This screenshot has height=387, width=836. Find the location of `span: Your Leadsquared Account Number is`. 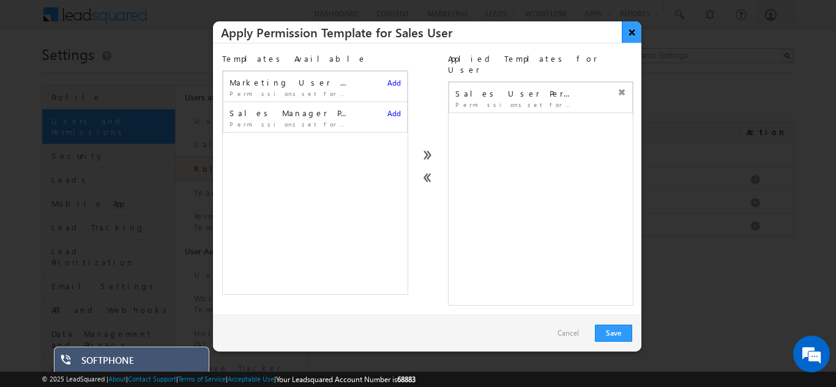

span: Your Leadsquared Account Number is is located at coordinates (346, 379).